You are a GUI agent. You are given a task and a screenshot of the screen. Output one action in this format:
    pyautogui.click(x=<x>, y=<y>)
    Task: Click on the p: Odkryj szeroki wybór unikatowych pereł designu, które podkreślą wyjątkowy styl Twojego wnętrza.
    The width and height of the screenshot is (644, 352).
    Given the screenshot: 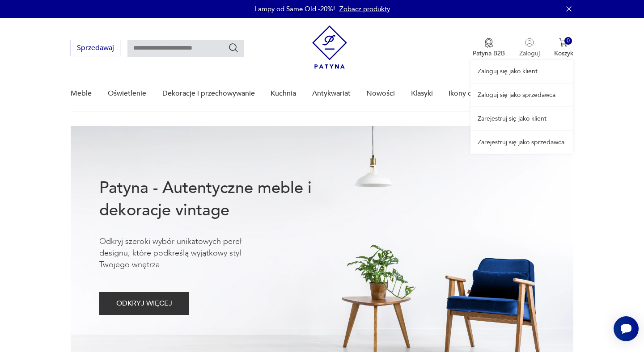 What is the action you would take?
    pyautogui.click(x=184, y=253)
    